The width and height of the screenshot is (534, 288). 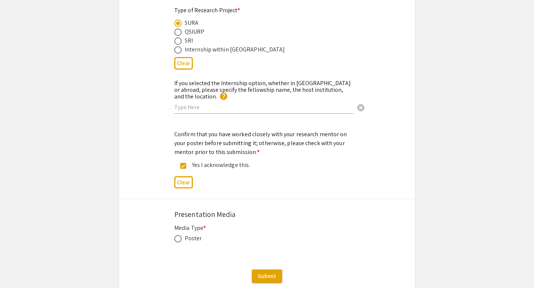 I want to click on button: Submit, so click(x=267, y=276).